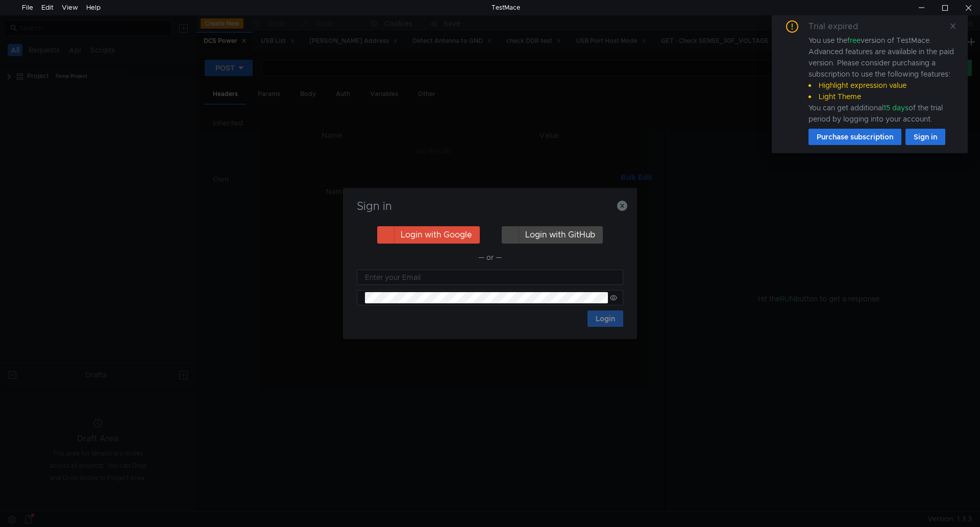  Describe the element at coordinates (882, 85) in the screenshot. I see `li: Highlight expression value` at that location.